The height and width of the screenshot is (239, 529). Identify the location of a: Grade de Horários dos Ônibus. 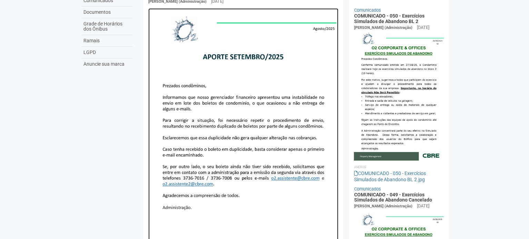
(107, 27).